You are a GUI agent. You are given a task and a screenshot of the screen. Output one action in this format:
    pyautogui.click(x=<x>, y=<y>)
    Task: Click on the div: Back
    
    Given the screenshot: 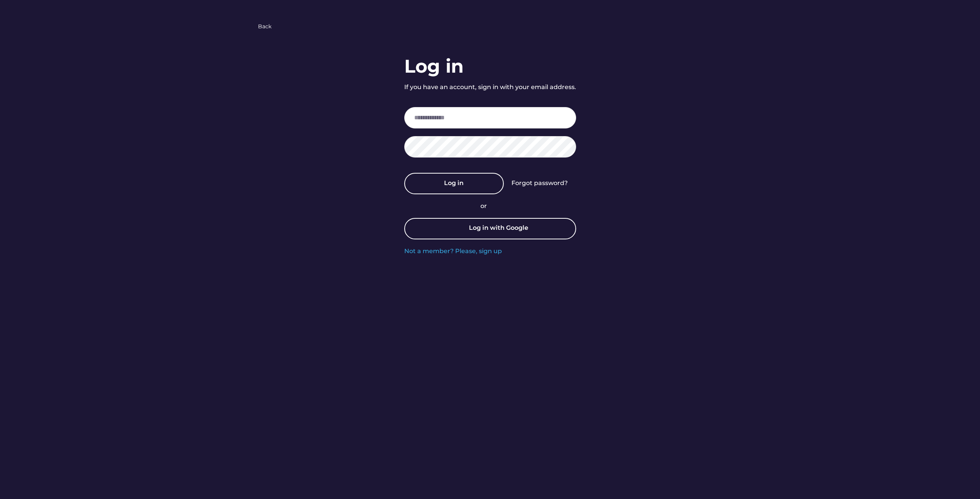 What is the action you would take?
    pyautogui.click(x=264, y=26)
    